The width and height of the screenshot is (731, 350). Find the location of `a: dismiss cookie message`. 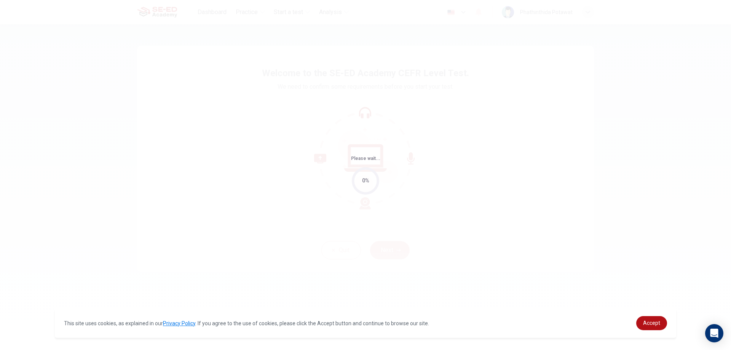

a: dismiss cookie message is located at coordinates (652, 323).